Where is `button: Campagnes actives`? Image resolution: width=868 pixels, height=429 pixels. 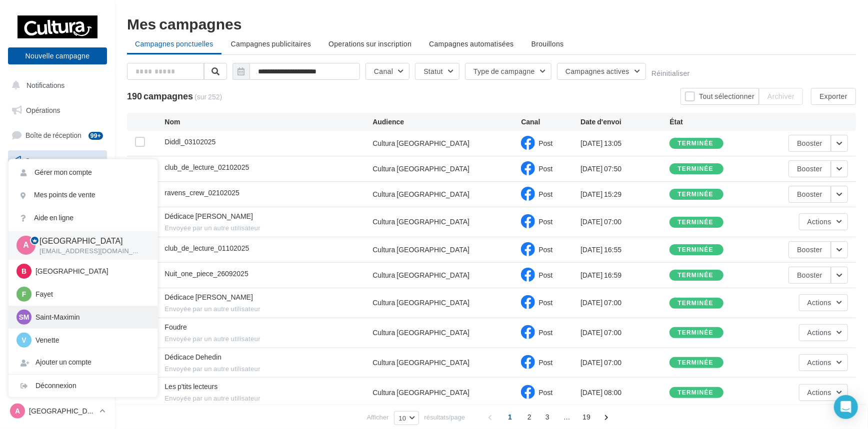 button: Campagnes actives is located at coordinates (602, 71).